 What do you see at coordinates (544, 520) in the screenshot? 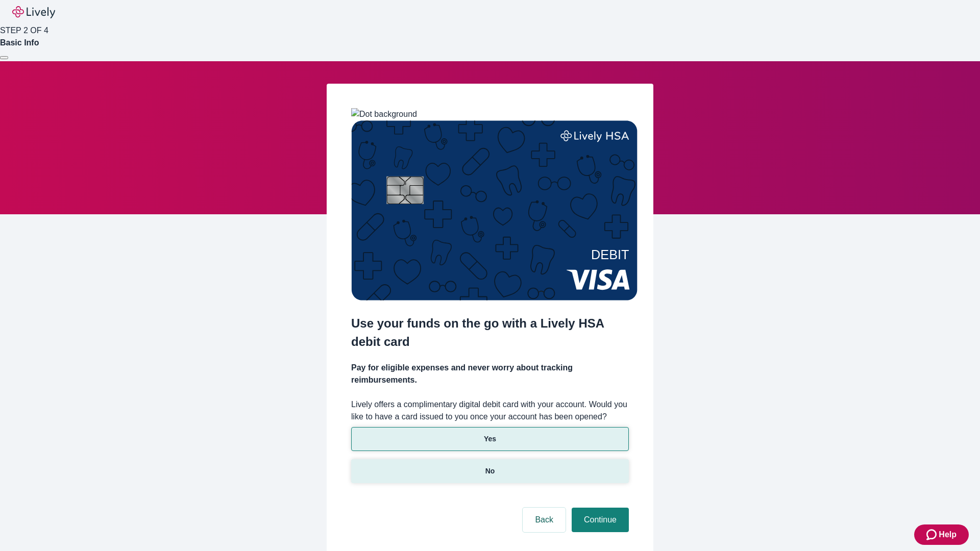
I see `button: Back` at bounding box center [544, 520].